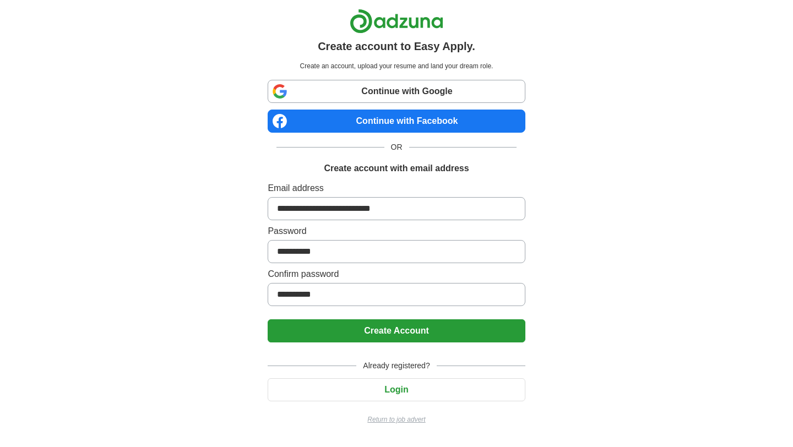 Image resolution: width=793 pixels, height=447 pixels. What do you see at coordinates (396, 91) in the screenshot?
I see `a: Continue with Google` at bounding box center [396, 91].